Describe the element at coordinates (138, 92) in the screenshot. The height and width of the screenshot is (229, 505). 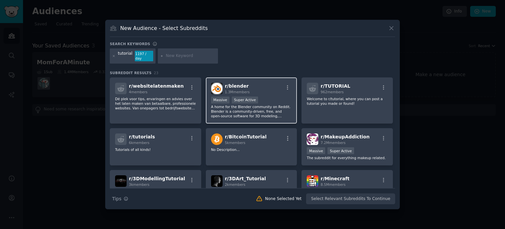
I see `span: 4 members` at that location.